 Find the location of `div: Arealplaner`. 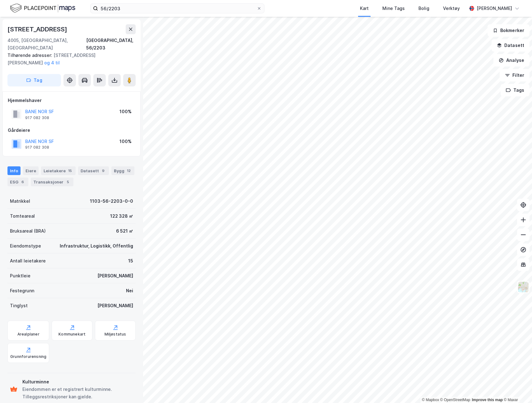

div: Arealplaner is located at coordinates (28, 334).